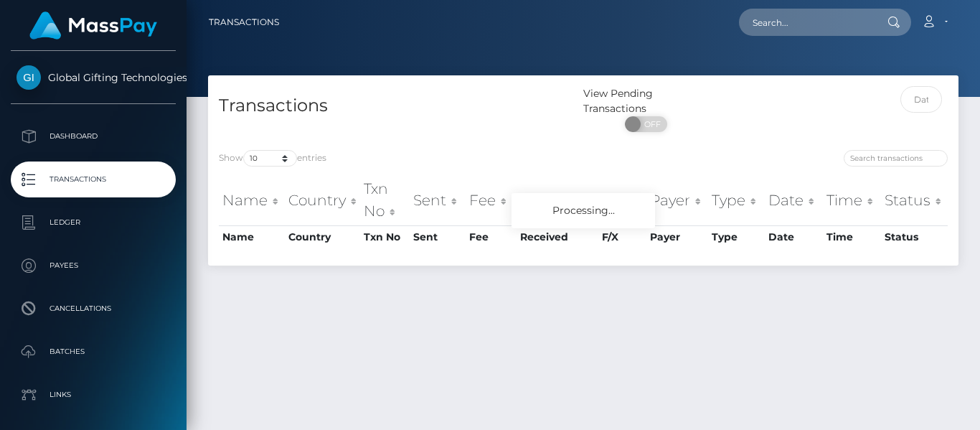  What do you see at coordinates (93, 265) in the screenshot?
I see `p: Payees` at bounding box center [93, 265].